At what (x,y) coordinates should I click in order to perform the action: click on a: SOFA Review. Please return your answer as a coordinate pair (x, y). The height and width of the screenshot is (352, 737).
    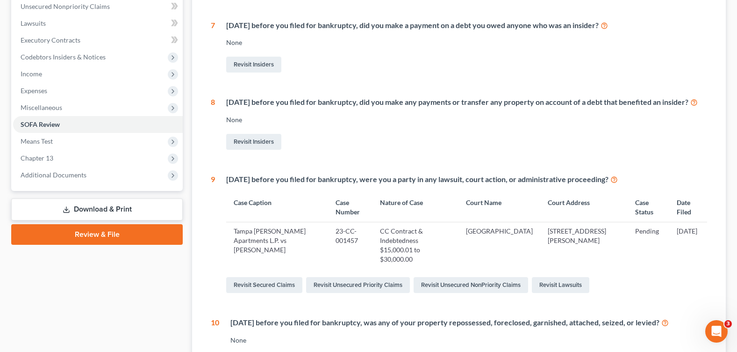
    Looking at the image, I should click on (98, 124).